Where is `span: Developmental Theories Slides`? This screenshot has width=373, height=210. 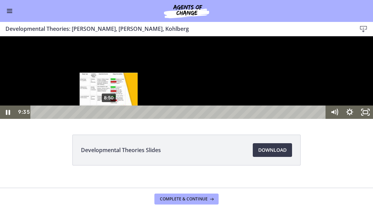
span: Developmental Theories Slides is located at coordinates (121, 150).